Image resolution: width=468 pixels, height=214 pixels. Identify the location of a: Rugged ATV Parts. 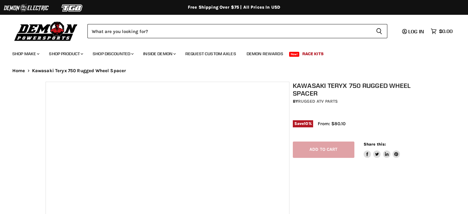
(318, 101).